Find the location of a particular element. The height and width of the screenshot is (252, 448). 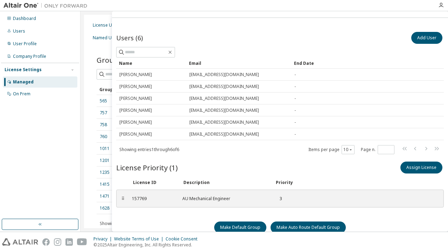

span: Page n. is located at coordinates (378, 149).